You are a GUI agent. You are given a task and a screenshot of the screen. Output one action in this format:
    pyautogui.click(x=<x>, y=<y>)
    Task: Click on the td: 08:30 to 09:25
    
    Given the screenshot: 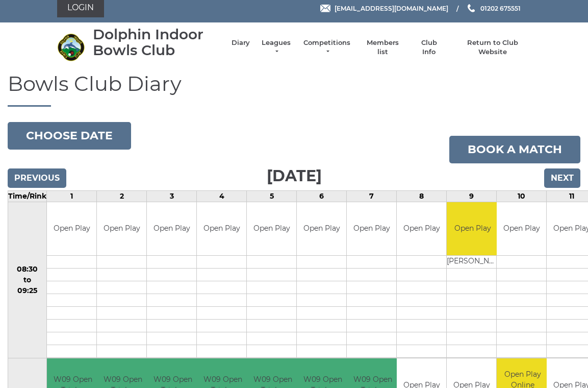 What is the action you would take?
    pyautogui.click(x=28, y=280)
    